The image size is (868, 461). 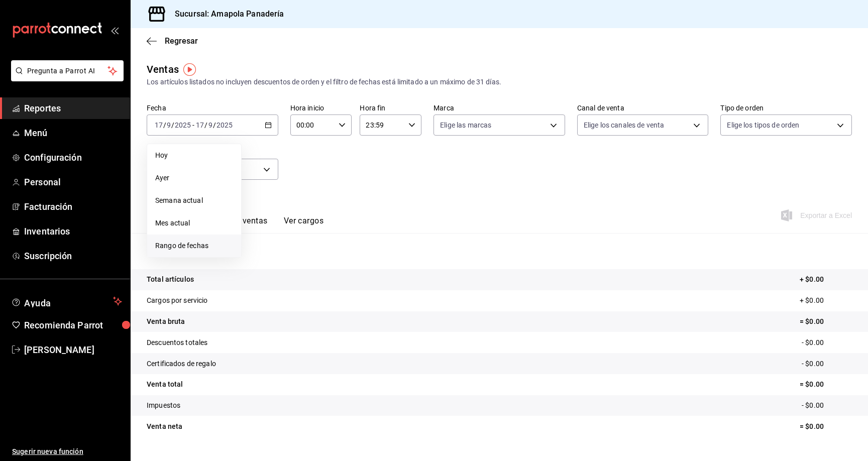 I want to click on label: Fecha, so click(x=212, y=108).